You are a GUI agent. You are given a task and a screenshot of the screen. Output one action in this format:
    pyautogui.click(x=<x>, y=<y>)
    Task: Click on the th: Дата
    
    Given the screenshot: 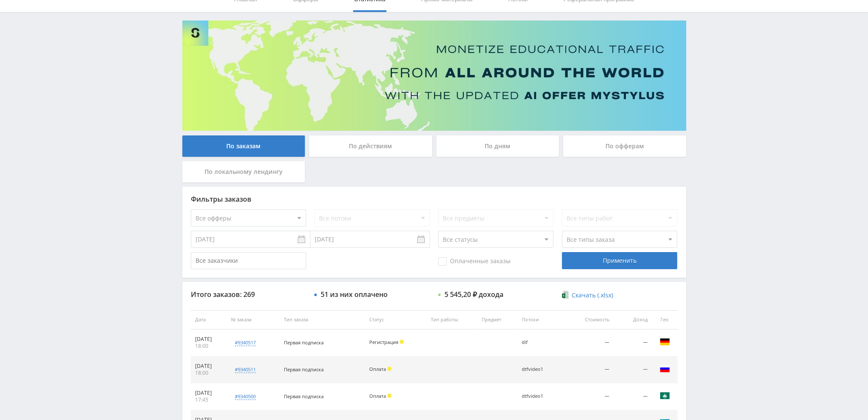 What is the action you would take?
    pyautogui.click(x=209, y=320)
    